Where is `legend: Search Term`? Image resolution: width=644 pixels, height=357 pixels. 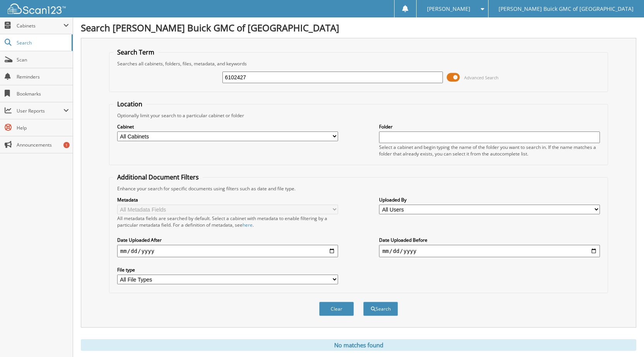 legend: Search Term is located at coordinates (136, 52).